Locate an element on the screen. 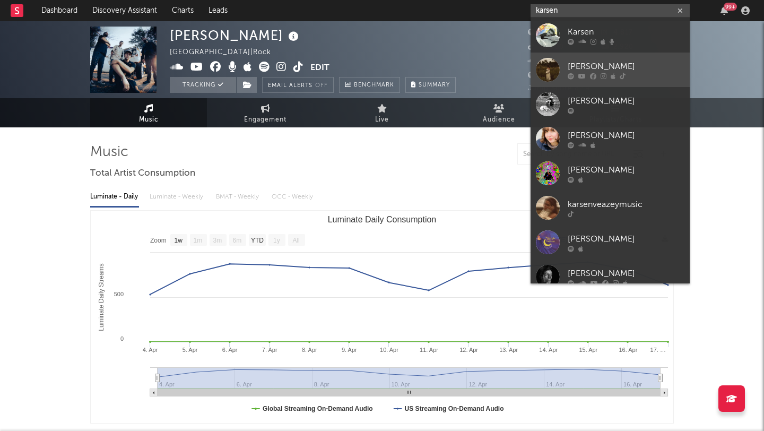 Image resolution: width=764 pixels, height=431 pixels. a: Benchmark is located at coordinates (369, 85).